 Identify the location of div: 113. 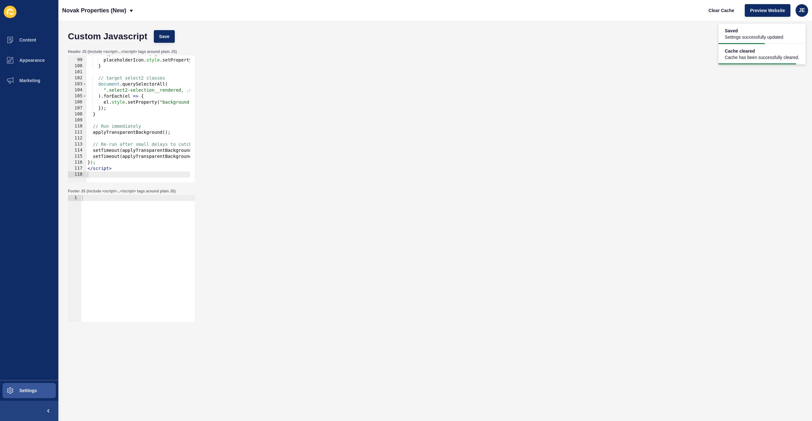
(77, 144).